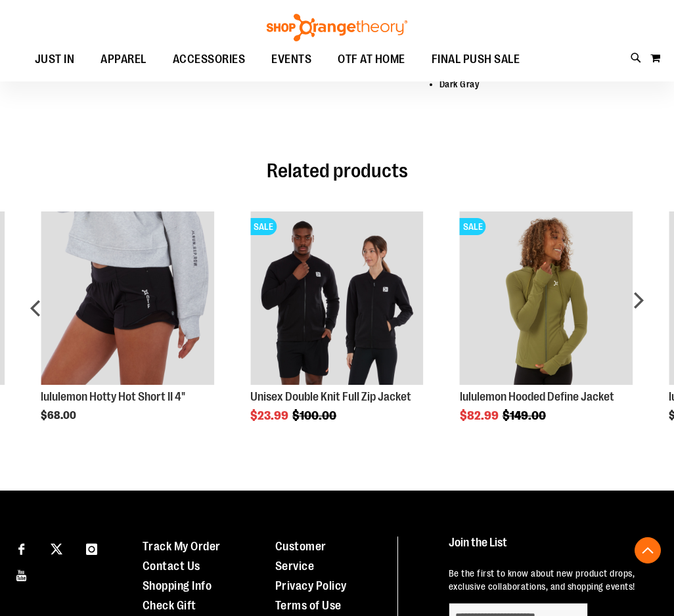 The image size is (674, 616). Describe the element at coordinates (551, 580) in the screenshot. I see `p: Be the first to know about new product drops, exclusive collaborations, and shopping events!` at that location.